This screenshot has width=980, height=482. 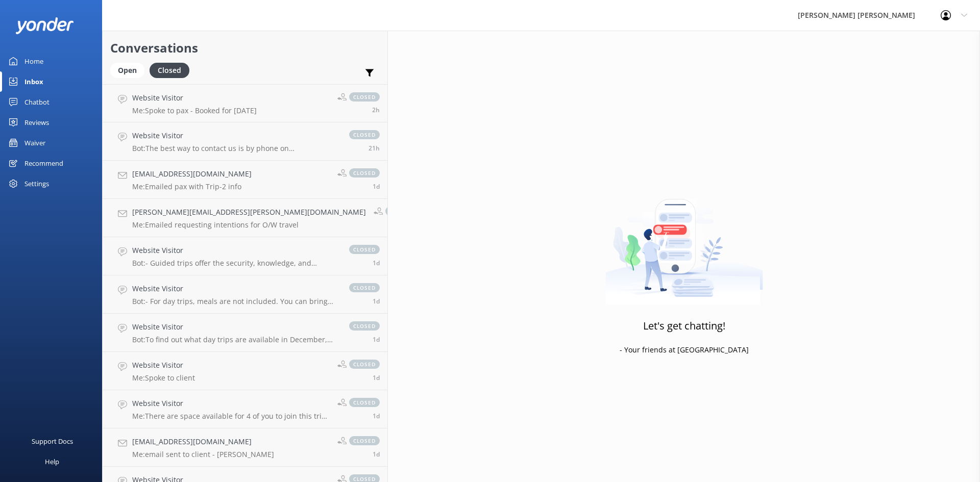 What do you see at coordinates (35, 143) in the screenshot?
I see `div: Waiver` at bounding box center [35, 143].